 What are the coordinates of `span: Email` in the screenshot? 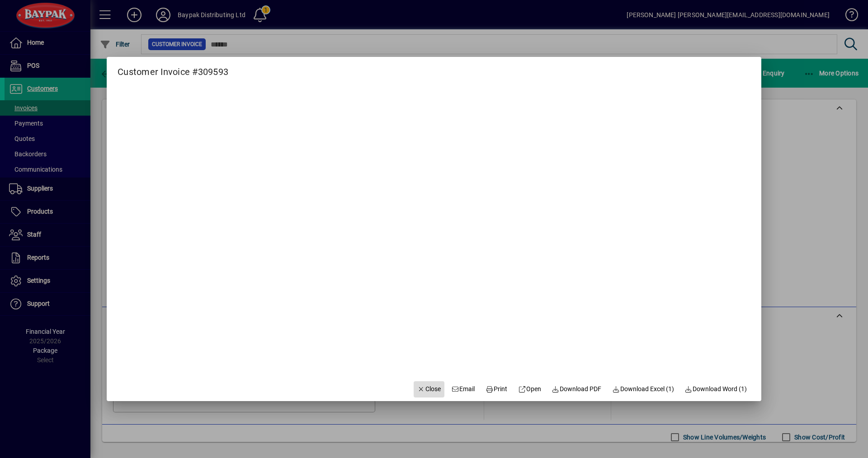 It's located at (463, 389).